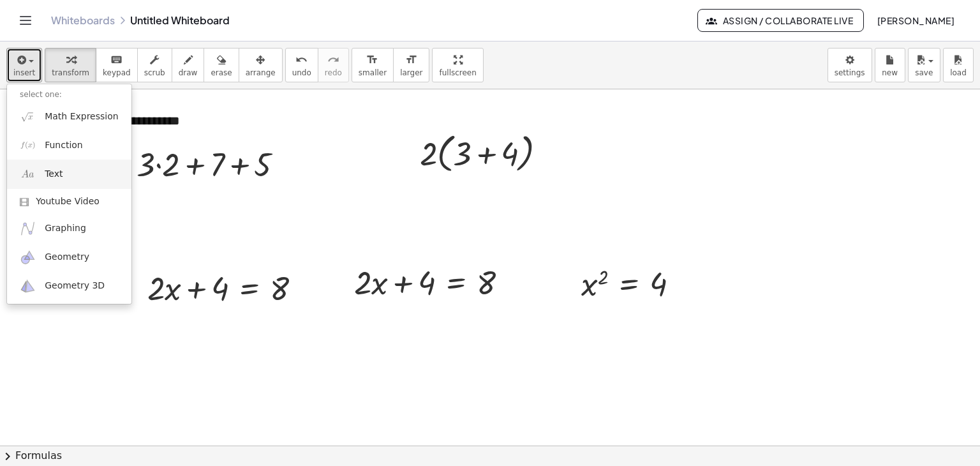 The image size is (980, 466). What do you see at coordinates (411, 65) in the screenshot?
I see `button: format_sizelarger` at bounding box center [411, 65].